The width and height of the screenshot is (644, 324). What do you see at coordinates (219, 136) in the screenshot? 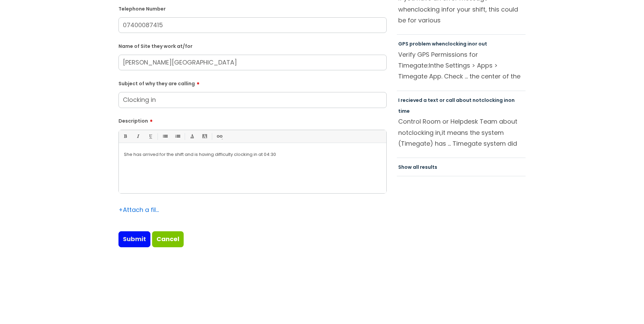
I see `a: Link` at bounding box center [219, 136].